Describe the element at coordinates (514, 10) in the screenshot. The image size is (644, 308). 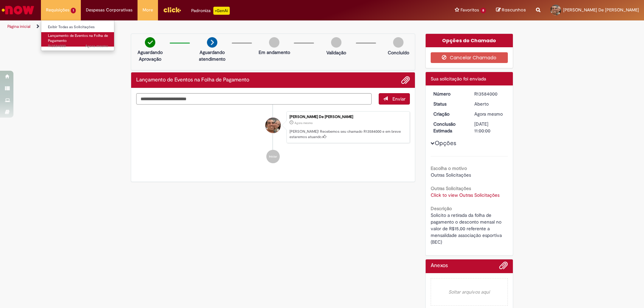
I see `span: Rascunhos` at that location.